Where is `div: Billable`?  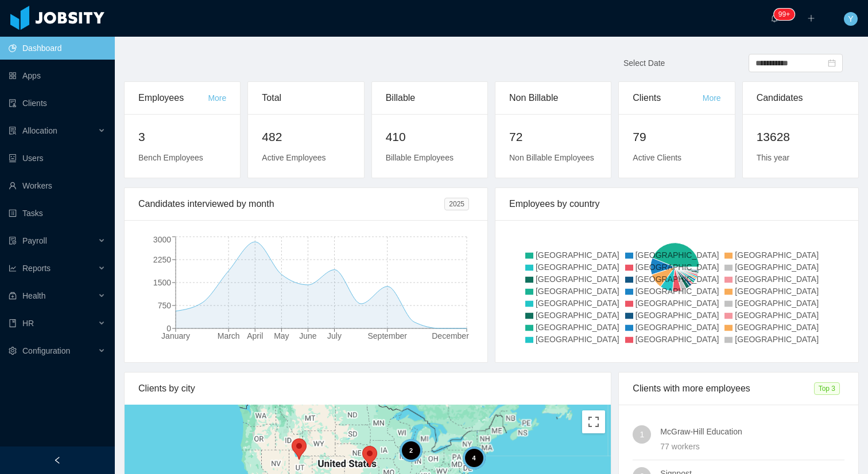
div: Billable is located at coordinates (429, 98).